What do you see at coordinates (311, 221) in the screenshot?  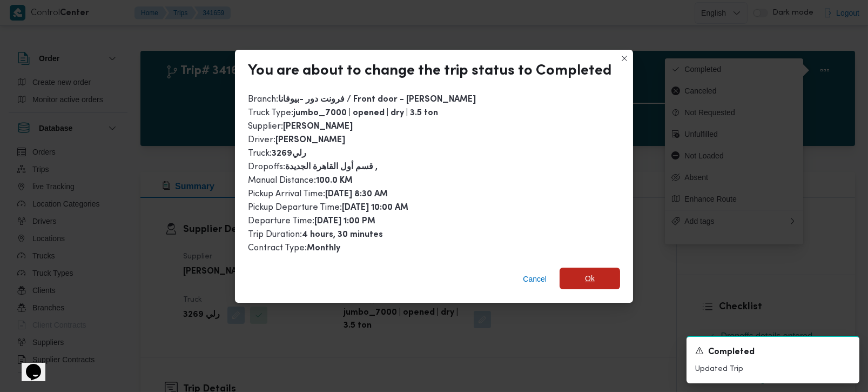 I see `span: Departure Time :` at bounding box center [311, 221].